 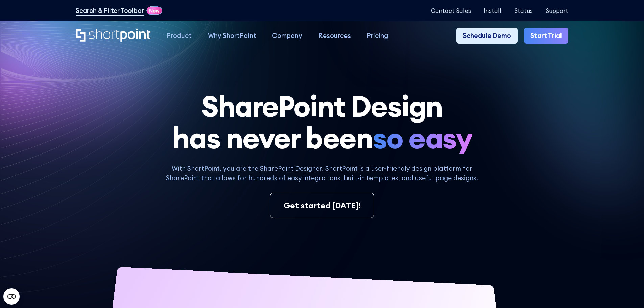 I want to click on a: Resources, so click(x=335, y=36).